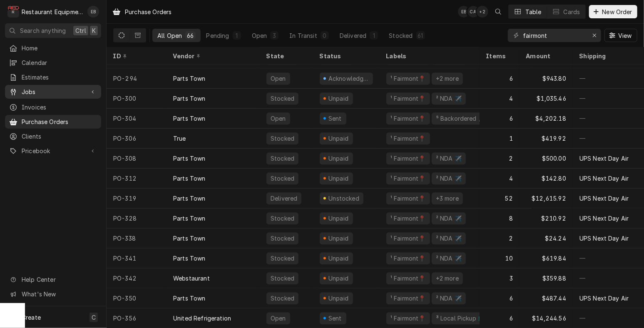 The width and height of the screenshot is (644, 328). Describe the element at coordinates (52, 63) in the screenshot. I see `a: Calendar` at that location.